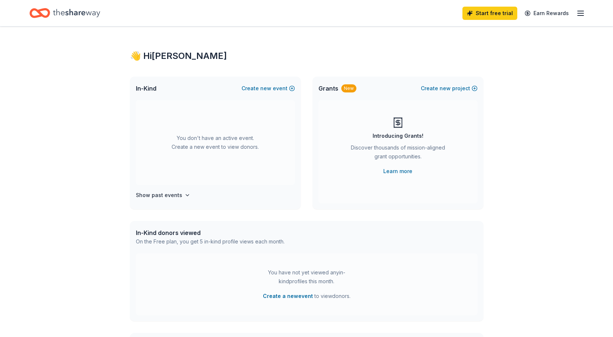  Describe the element at coordinates (398, 171) in the screenshot. I see `a: Learn more` at that location.